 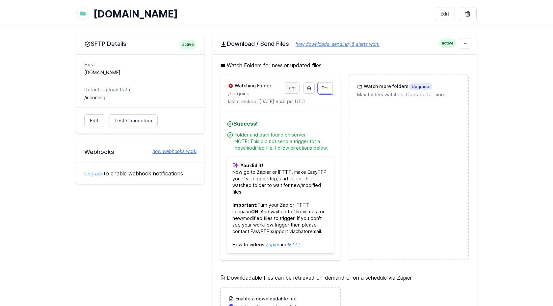 I want to click on p: Now go to Zapier or IFTTT, make EasyFTP your 1st trigger step, and select this watched folder to ..., so click(x=280, y=205).